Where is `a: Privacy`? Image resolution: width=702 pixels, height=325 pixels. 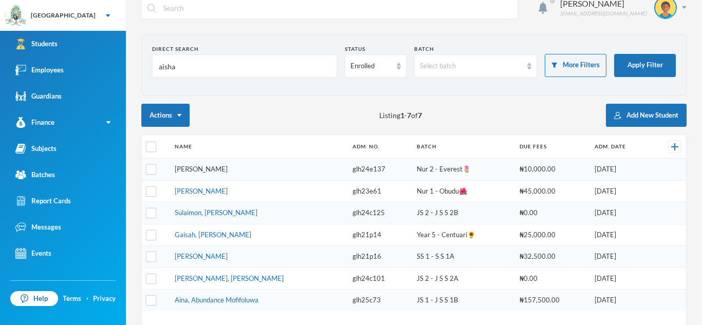 a: Privacy is located at coordinates (104, 299).